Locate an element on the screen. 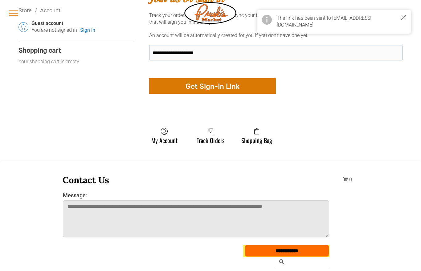  a: My Account is located at coordinates (164, 136).